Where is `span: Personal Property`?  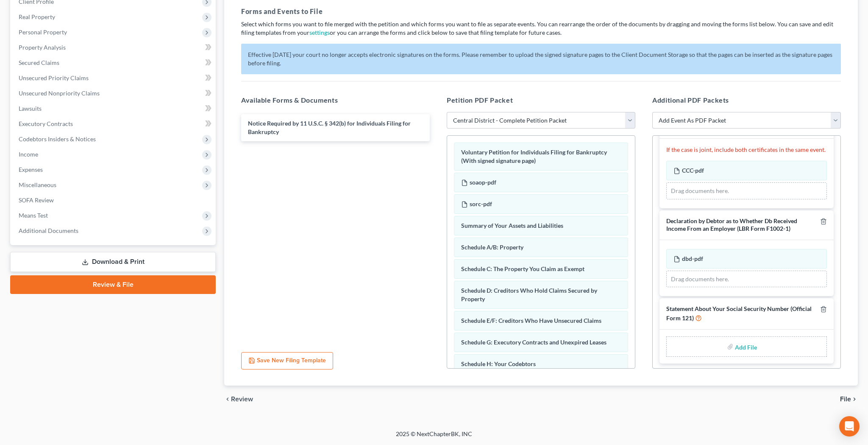
span: Personal Property is located at coordinates (43, 32).